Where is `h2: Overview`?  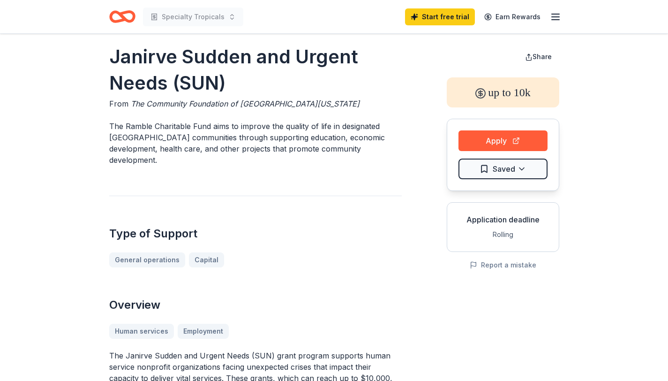
h2: Overview is located at coordinates (256, 305).